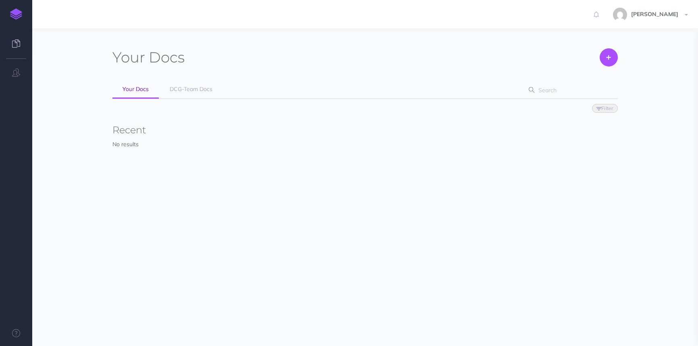 The height and width of the screenshot is (346, 698). I want to click on span: Your, so click(129, 57).